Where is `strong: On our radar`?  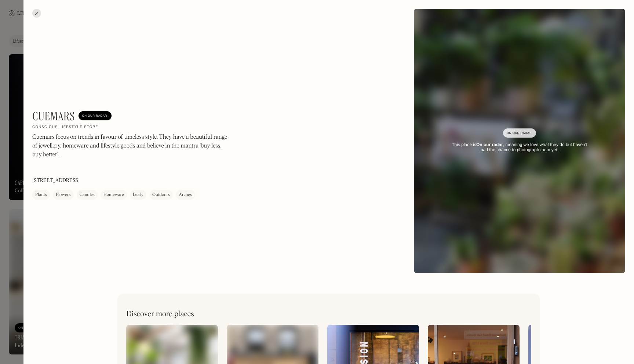 strong: On our radar is located at coordinates (489, 145).